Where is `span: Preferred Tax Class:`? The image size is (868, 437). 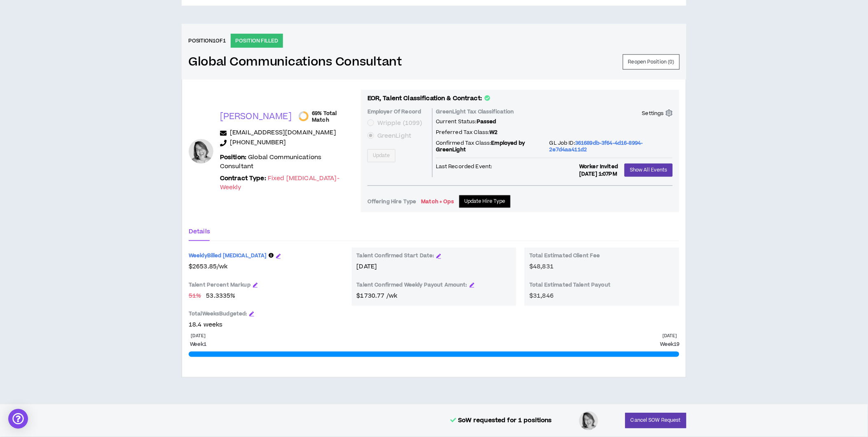
span: Preferred Tax Class: is located at coordinates (462, 133).